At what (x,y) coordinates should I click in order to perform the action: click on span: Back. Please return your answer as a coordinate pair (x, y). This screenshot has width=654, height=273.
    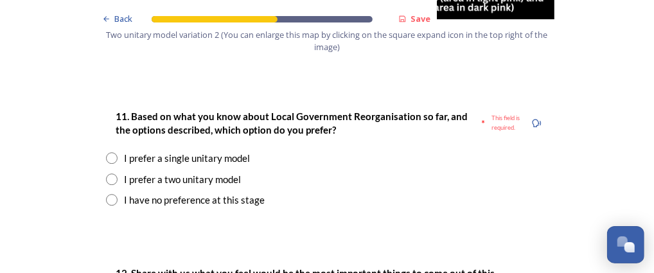
    Looking at the image, I should click on (123, 19).